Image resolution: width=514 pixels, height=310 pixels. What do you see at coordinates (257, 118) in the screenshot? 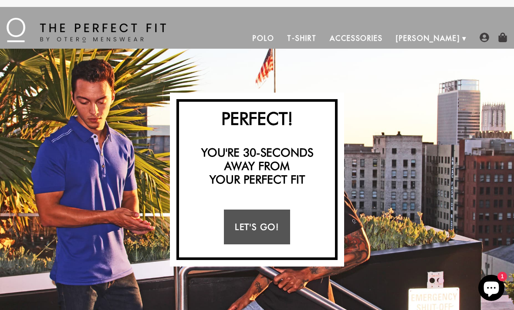
I see `h2: Perfect!` at bounding box center [257, 118].